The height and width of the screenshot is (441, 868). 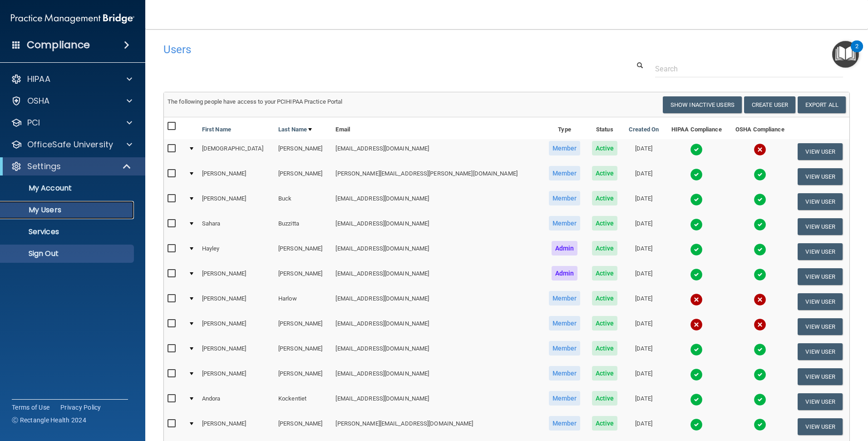 I want to click on span: The following people have access to your PCIHIPAA Practice Portal, so click(x=255, y=101).